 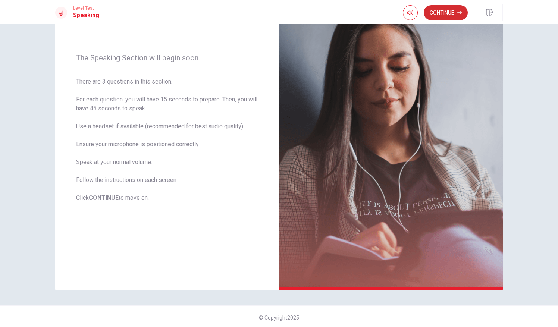 What do you see at coordinates (86, 15) in the screenshot?
I see `h1: Speaking` at bounding box center [86, 15].